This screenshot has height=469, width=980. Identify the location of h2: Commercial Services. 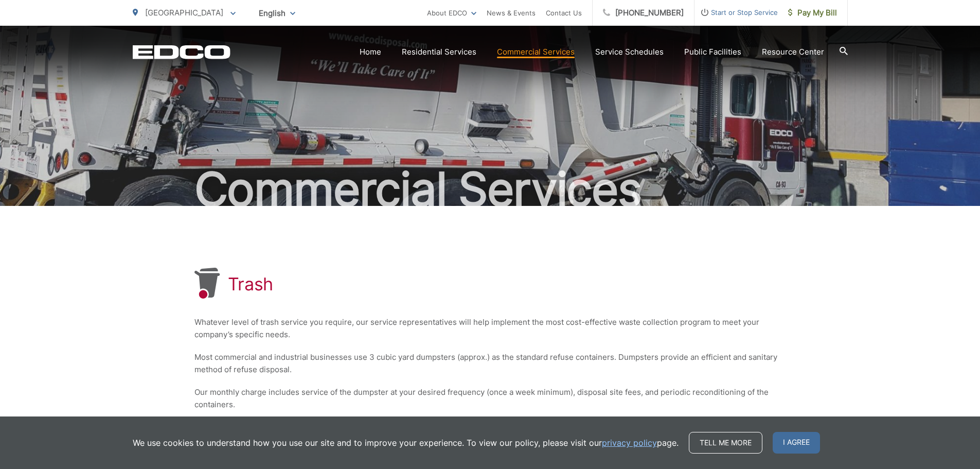
(490, 189).